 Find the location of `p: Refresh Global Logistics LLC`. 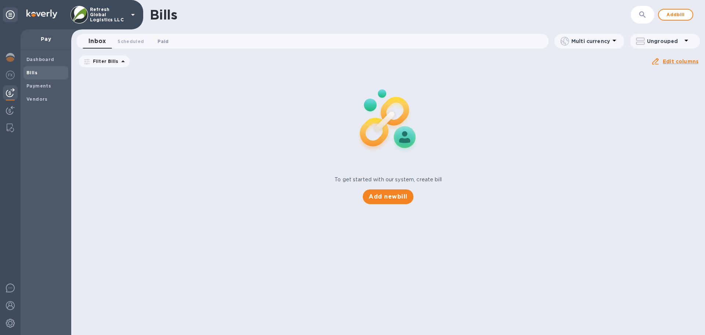

p: Refresh Global Logistics LLC is located at coordinates (108, 15).